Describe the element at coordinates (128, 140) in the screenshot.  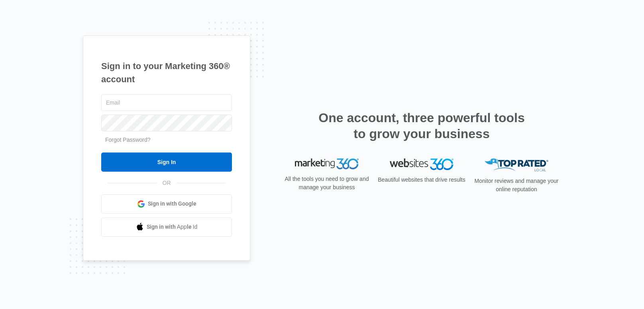
I see `a: Forgot Password?` at that location.